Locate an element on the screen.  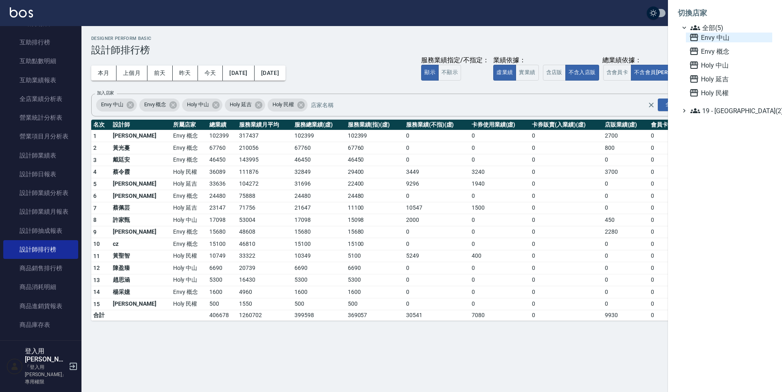
span: Holy 延吉 is located at coordinates (729, 79).